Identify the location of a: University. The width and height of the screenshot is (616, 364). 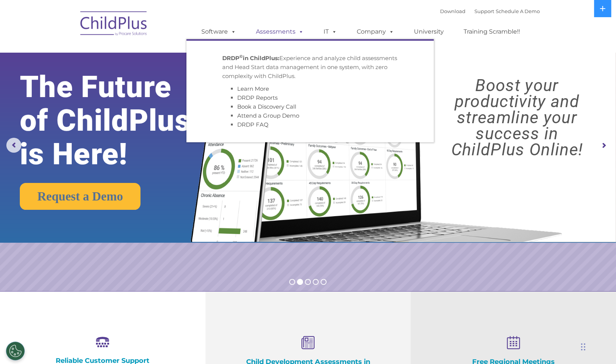
(428, 31).